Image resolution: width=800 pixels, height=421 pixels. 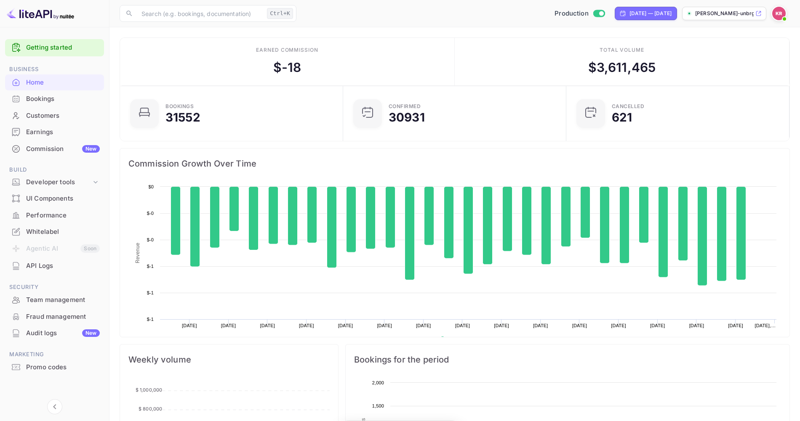 I want to click on div: CommissionNew, so click(x=54, y=149).